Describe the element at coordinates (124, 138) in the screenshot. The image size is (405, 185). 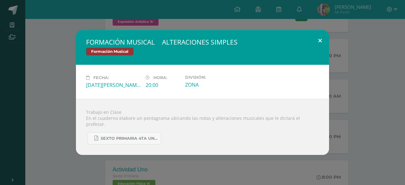
I see `a: SEXTO PRIMARIA 4TA UNIDAD.pdf` at that location.